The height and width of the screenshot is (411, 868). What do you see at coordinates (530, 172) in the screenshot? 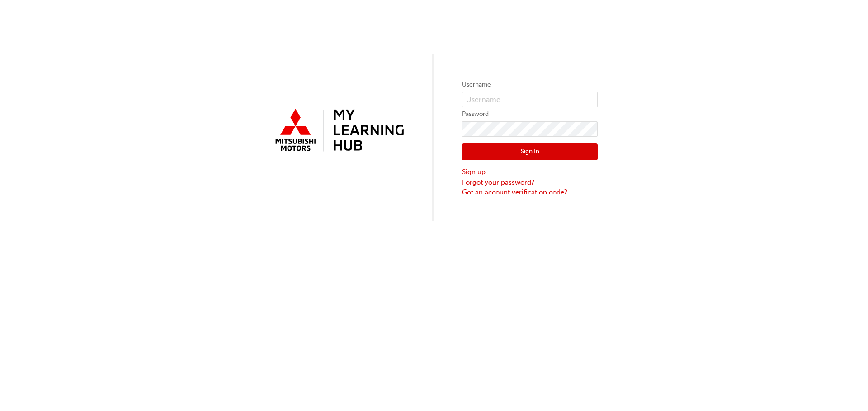
I see `a: Sign up` at bounding box center [530, 172].